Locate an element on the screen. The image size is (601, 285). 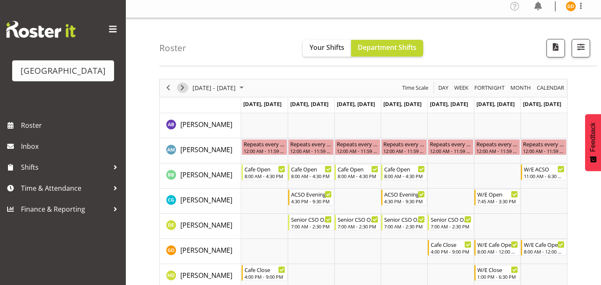
button: Previous is located at coordinates (168, 88).